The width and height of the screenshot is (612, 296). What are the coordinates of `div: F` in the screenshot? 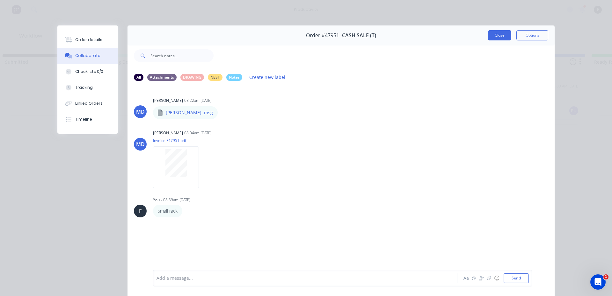 It's located at (140, 211).